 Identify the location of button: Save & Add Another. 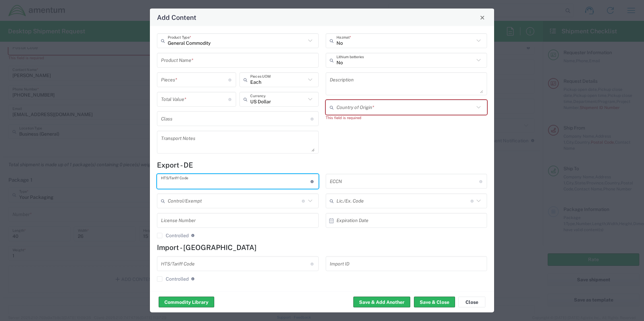
(382, 302).